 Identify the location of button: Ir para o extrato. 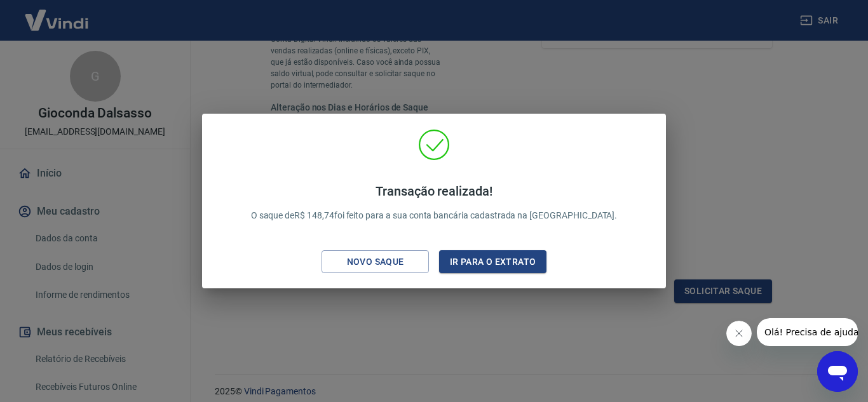
(493, 262).